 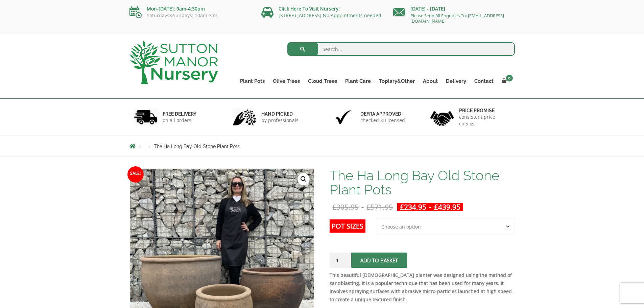 I want to click on a: Delivery, so click(x=456, y=81).